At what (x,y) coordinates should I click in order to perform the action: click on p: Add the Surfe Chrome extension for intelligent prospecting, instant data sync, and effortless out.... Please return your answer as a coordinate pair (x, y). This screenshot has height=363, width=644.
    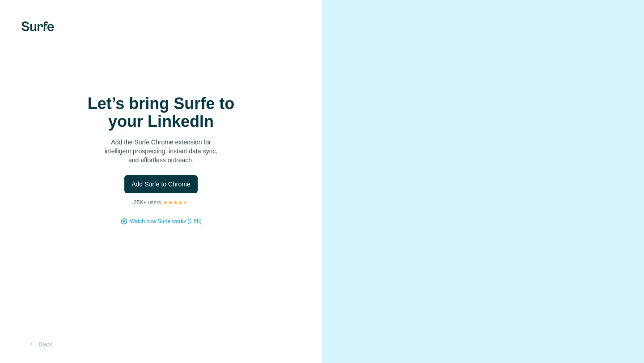
    Looking at the image, I should click on (161, 151).